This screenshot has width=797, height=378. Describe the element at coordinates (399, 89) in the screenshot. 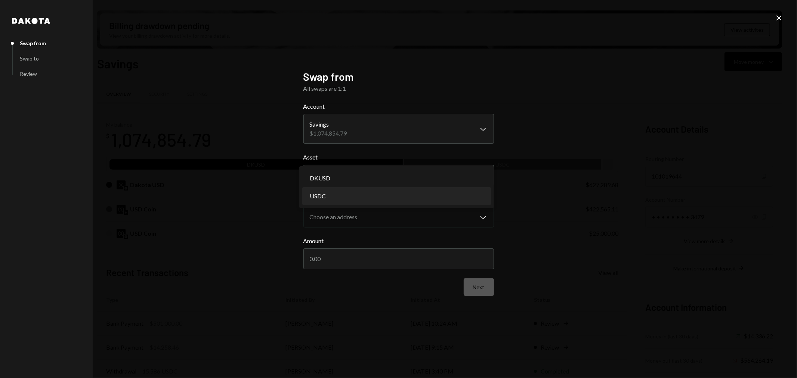

I see `div: All swaps are 1:1` at that location.